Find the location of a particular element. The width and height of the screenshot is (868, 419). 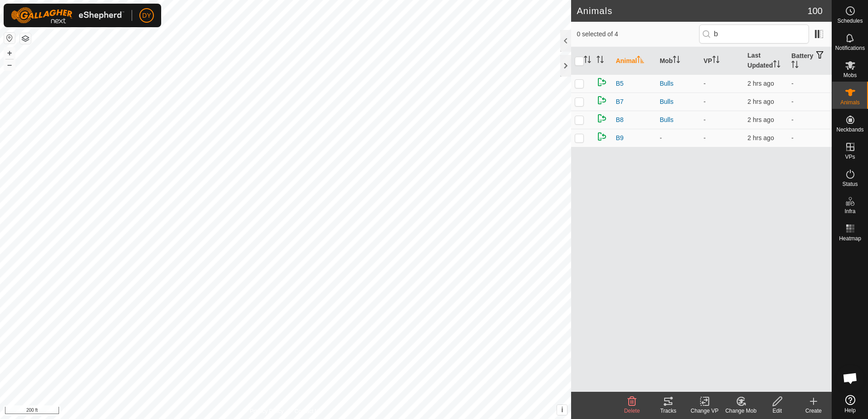

button: i is located at coordinates (562, 410).